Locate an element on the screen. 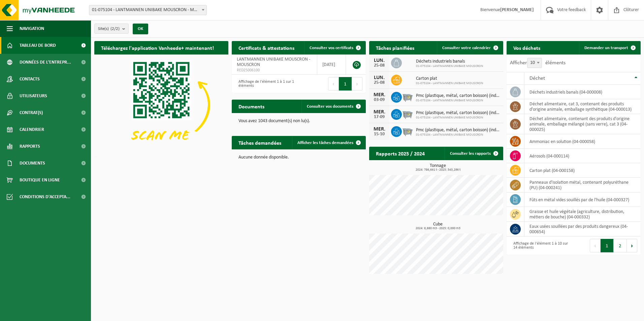  span: RED25006100 is located at coordinates (274, 70).